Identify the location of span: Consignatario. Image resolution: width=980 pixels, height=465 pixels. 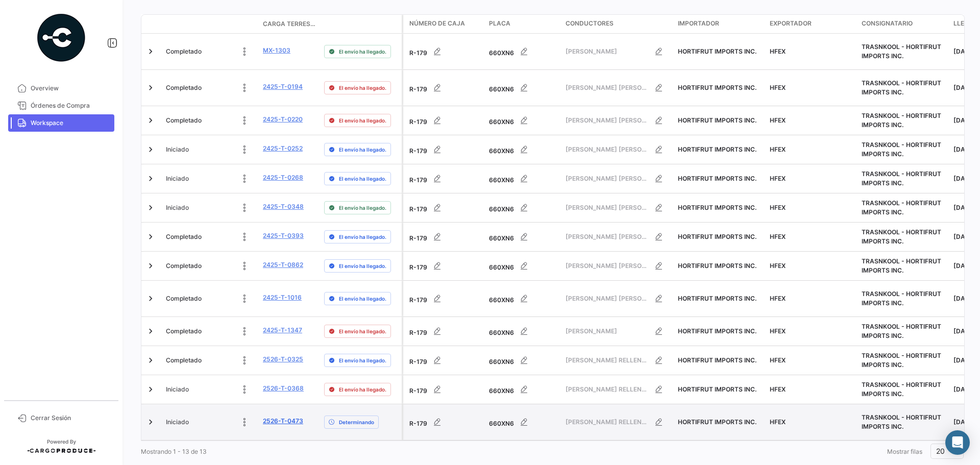
(888, 24).